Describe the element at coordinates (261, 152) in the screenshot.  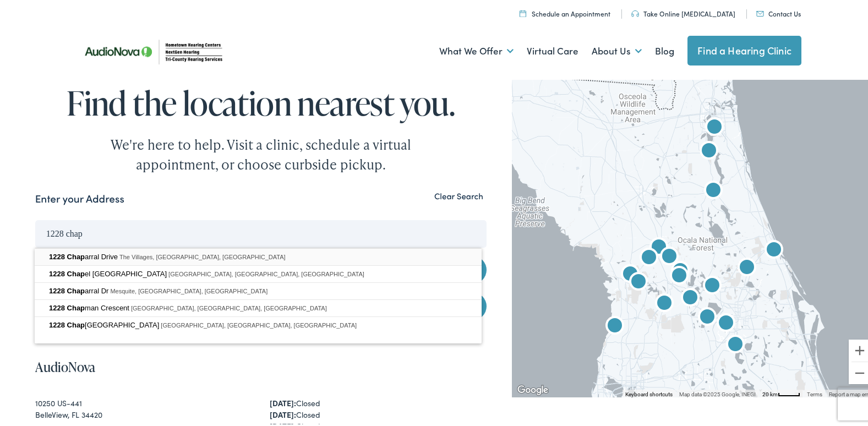
I see `div: We're here to help. Visit a clinic, schedule a virtual appointment, or choose curbside pickup.` at that location.